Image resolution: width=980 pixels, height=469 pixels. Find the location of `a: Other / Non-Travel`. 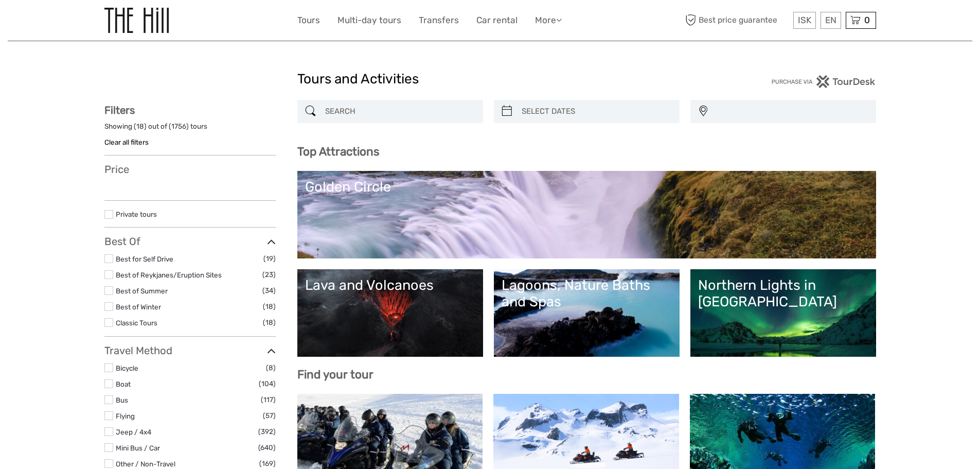

a: Other / Non-Travel is located at coordinates (146, 464).